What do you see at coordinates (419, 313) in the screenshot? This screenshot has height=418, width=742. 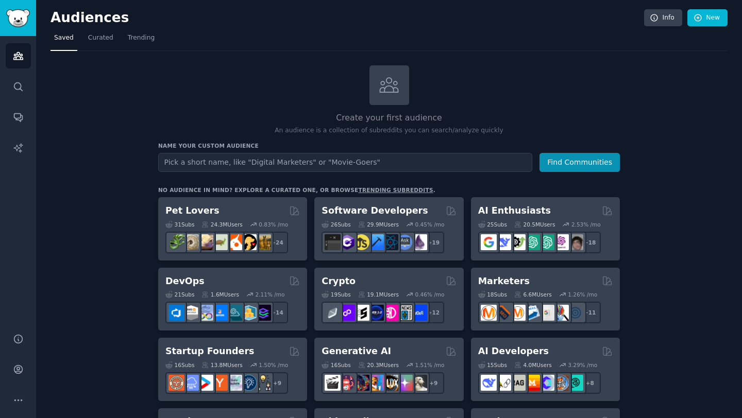 I see `img: defi_` at bounding box center [419, 313].